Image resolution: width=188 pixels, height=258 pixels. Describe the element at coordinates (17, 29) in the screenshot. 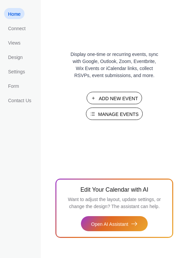

I see `span: Connect` at that location.